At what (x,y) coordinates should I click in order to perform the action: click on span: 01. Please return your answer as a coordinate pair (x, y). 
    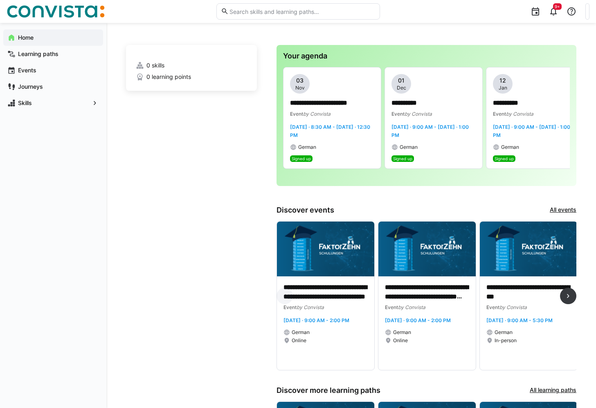
    Looking at the image, I should click on (401, 81).